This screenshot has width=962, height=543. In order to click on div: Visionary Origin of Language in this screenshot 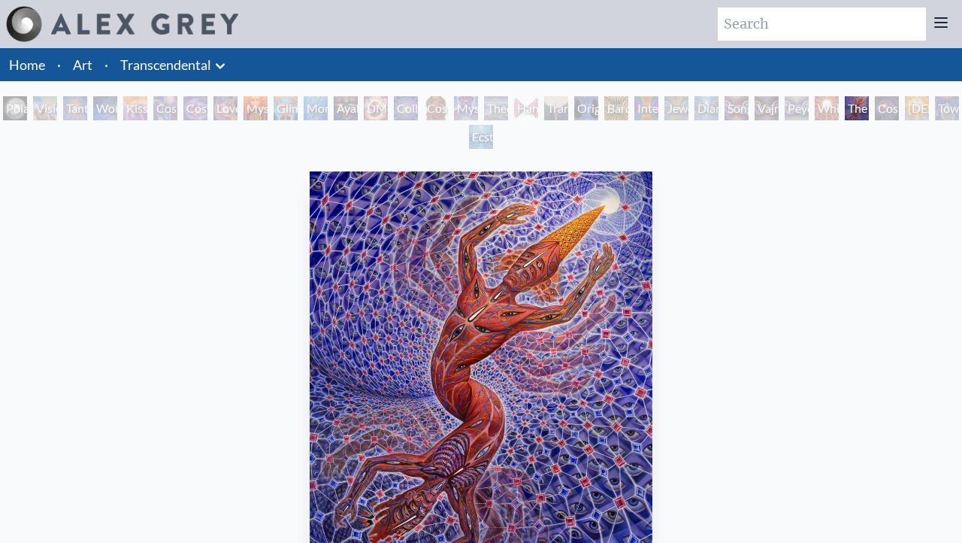, I will do `click(45, 108)`.